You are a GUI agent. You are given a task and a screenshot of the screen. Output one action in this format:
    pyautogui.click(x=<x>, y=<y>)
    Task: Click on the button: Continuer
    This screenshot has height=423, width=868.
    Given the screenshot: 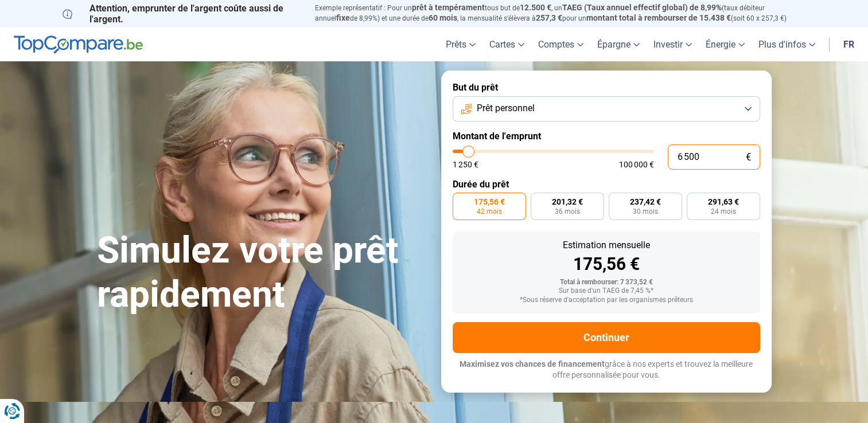 What is the action you would take?
    pyautogui.click(x=606, y=338)
    